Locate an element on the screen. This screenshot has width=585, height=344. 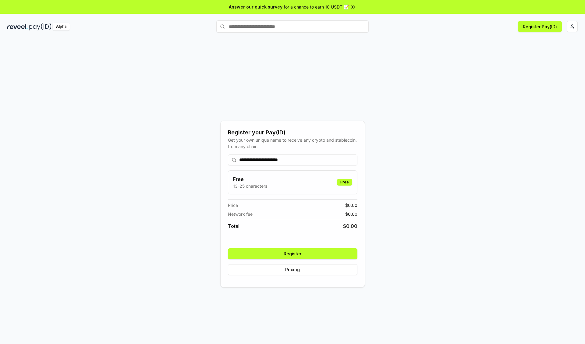
span: Network fee is located at coordinates (240, 214).